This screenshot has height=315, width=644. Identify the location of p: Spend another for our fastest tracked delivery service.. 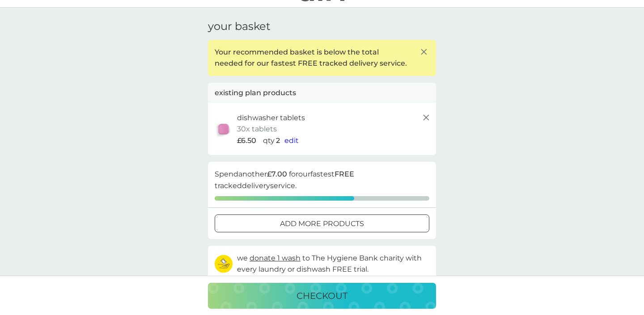
(322, 180).